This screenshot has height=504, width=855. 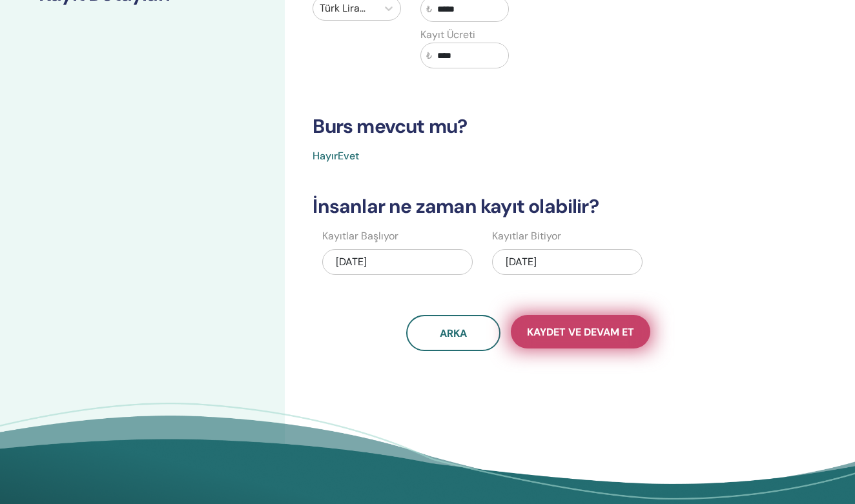 What do you see at coordinates (581, 332) in the screenshot?
I see `button: KAYDET VE DEVAM ET` at bounding box center [581, 332].